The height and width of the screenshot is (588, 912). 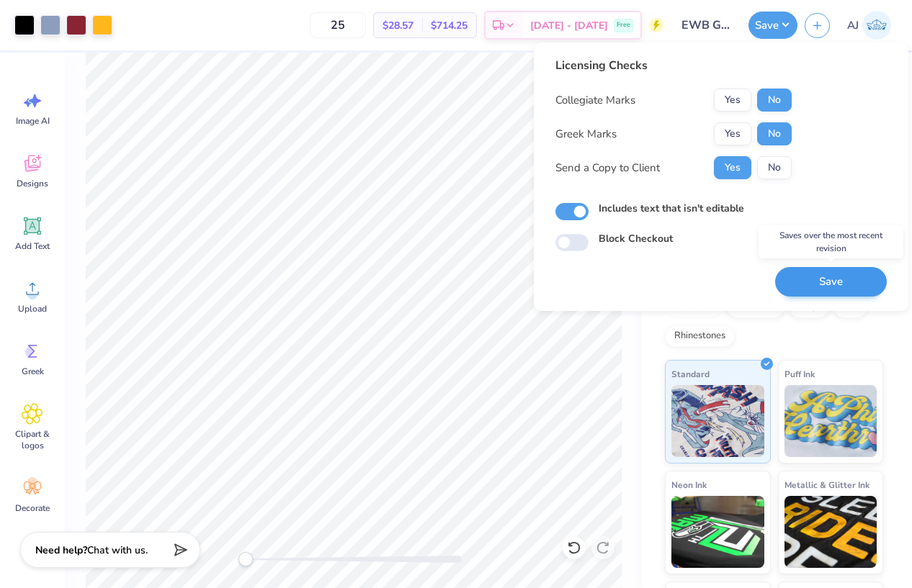 I want to click on img: Standard, so click(x=718, y=421).